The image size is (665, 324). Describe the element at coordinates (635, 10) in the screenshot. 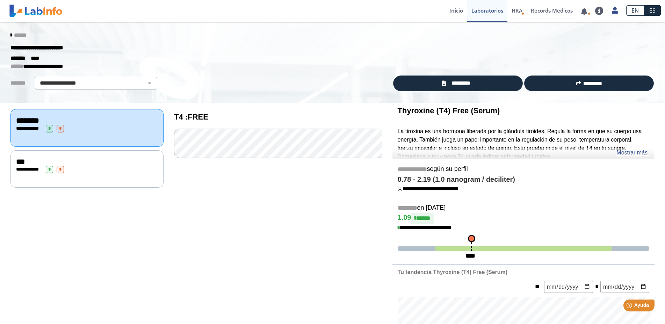

I see `a: EN` at that location.